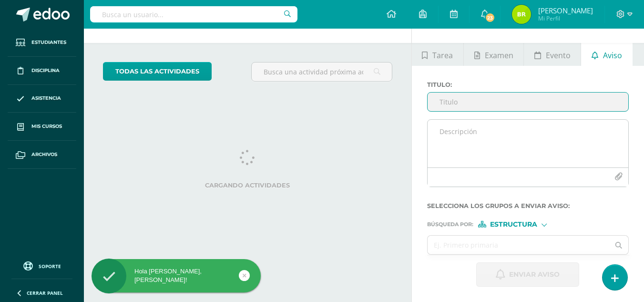 This screenshot has width=644, height=302. Describe the element at coordinates (49, 266) in the screenshot. I see `span: Soporte` at that location.